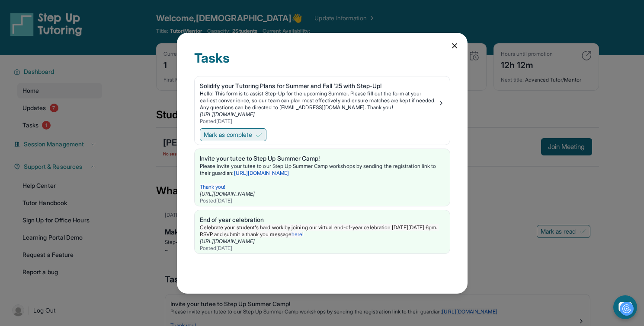  Describe the element at coordinates (322, 232) in the screenshot. I see `a: End of year celebrationCelebrate your student's hard work by joining our virtual end-of-year cele...` at that location.